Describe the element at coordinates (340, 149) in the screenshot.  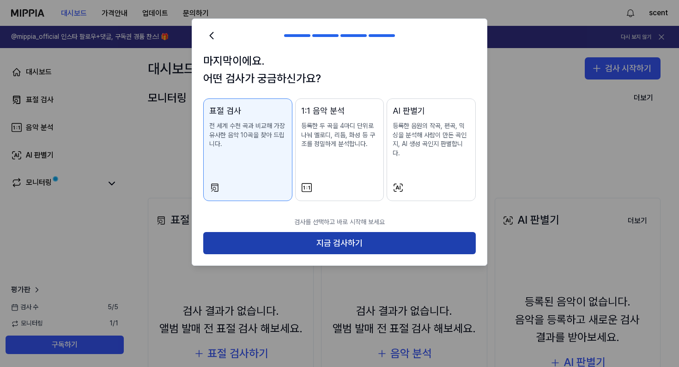
I see `button: 1:1 음악 분석등록한 두 곡을 4마디 단위로 나눠 멜로디, 리듬, 화성 등 구조를 정밀하게 분석합니다.` at that location.